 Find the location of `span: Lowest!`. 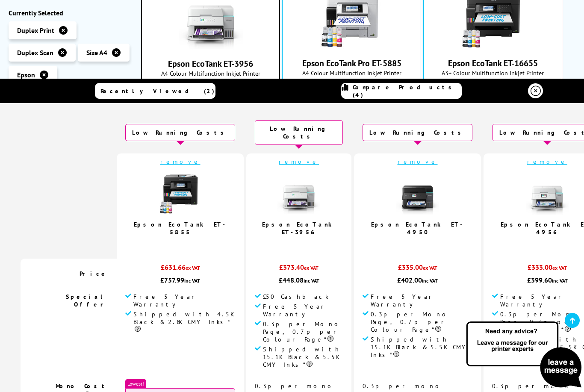

span: Lowest! is located at coordinates (136, 383).